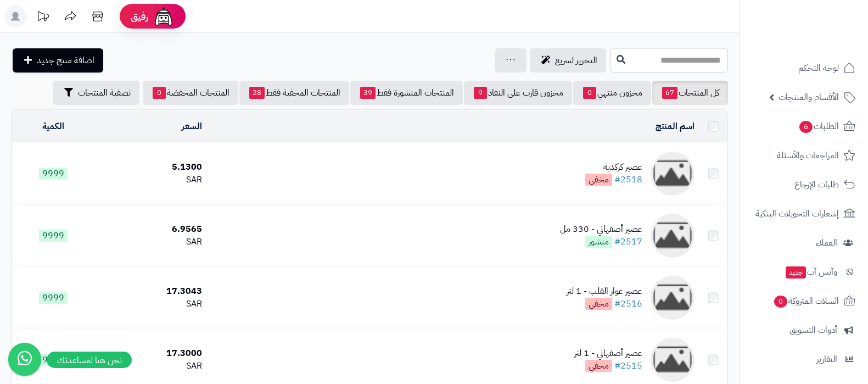  Describe the element at coordinates (105, 93) in the screenshot. I see `span: تصفية المنتجات` at that location.